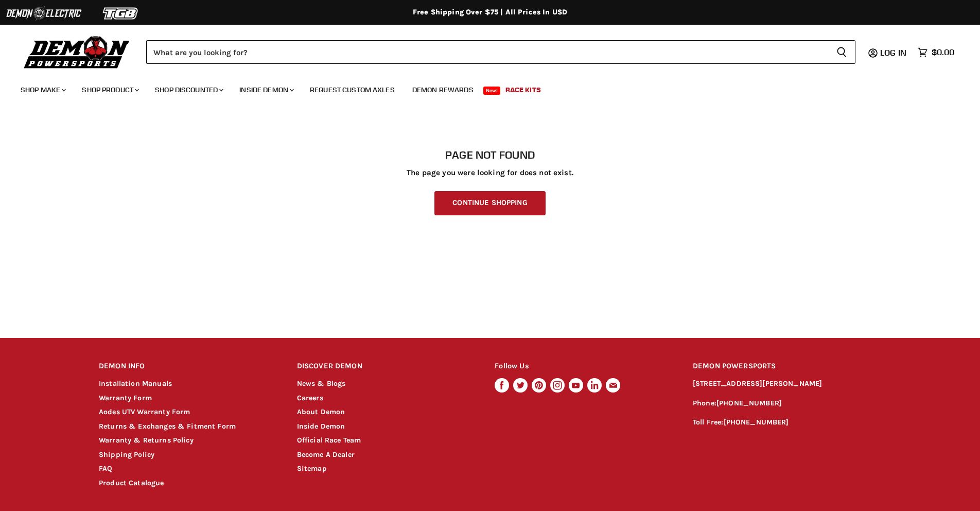 Image resolution: width=980 pixels, height=511 pixels. Describe the element at coordinates (894, 53) in the screenshot. I see `a: Log in` at that location.